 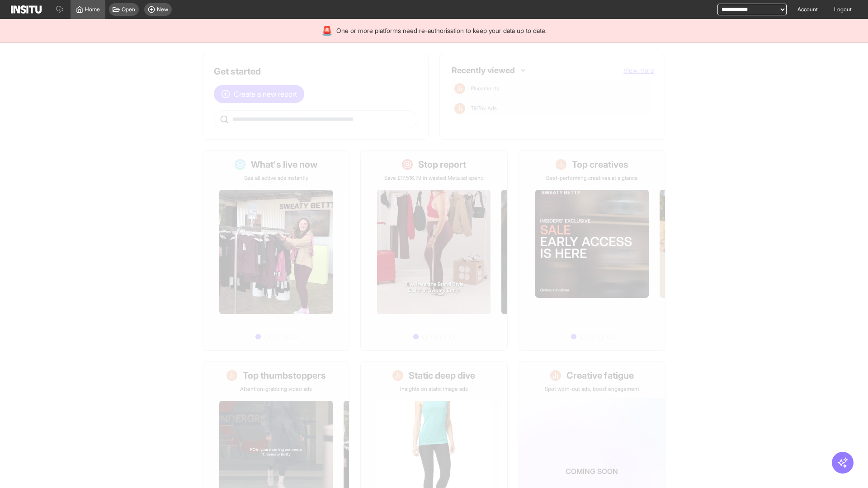 What do you see at coordinates (441, 31) in the screenshot?
I see `span: One or more platforms need re-authorisation to keep your data up to date.` at bounding box center [441, 31].